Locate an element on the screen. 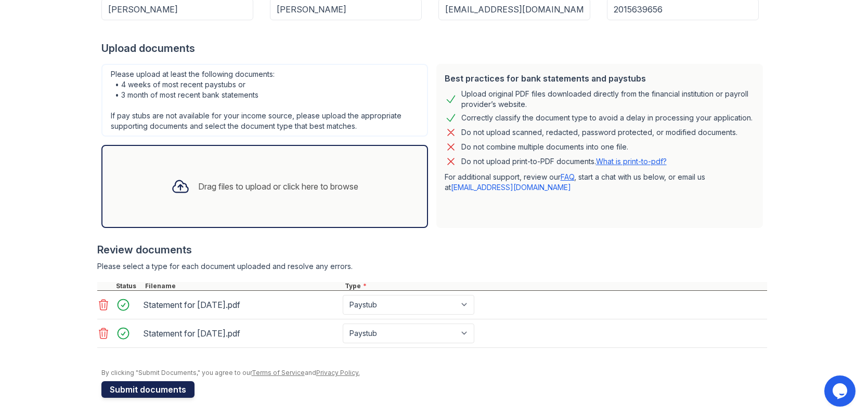  div: Upload documents is located at coordinates (434, 48).